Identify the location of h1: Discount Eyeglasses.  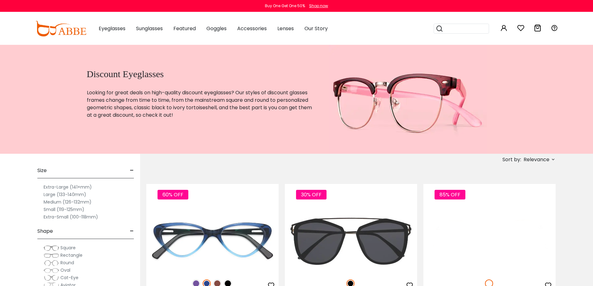
(200, 74).